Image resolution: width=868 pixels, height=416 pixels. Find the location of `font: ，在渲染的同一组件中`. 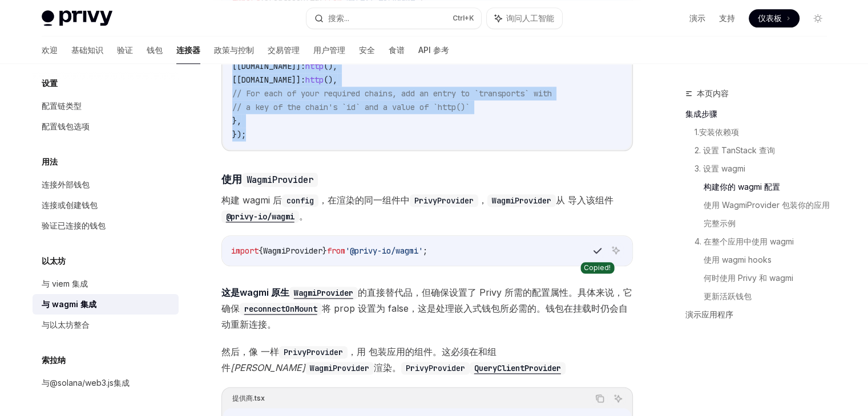

font: ，在渲染的同一组件中 is located at coordinates (364, 200).